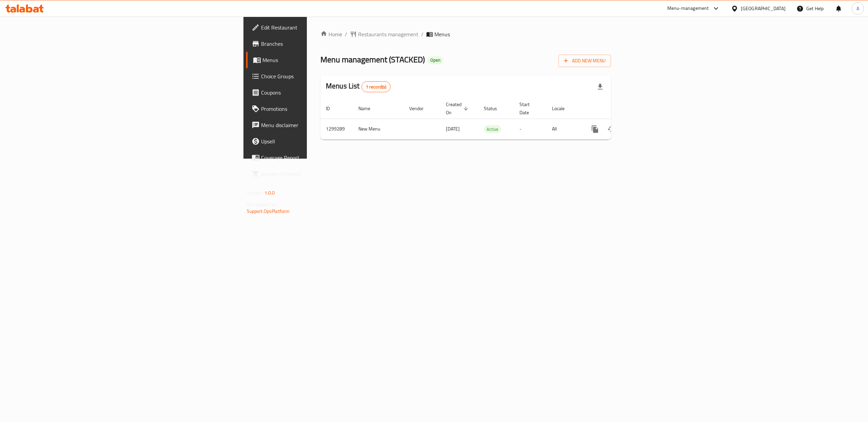 The width and height of the screenshot is (868, 422). Describe the element at coordinates (322, 77) in the screenshot. I see `span: Choice Groups` at that location.